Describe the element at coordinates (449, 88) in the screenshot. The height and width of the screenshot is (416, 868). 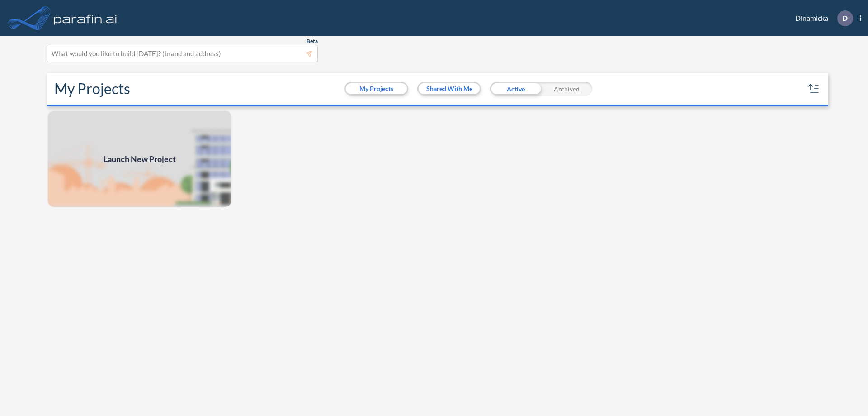
I see `button: Shared With Me` at that location.